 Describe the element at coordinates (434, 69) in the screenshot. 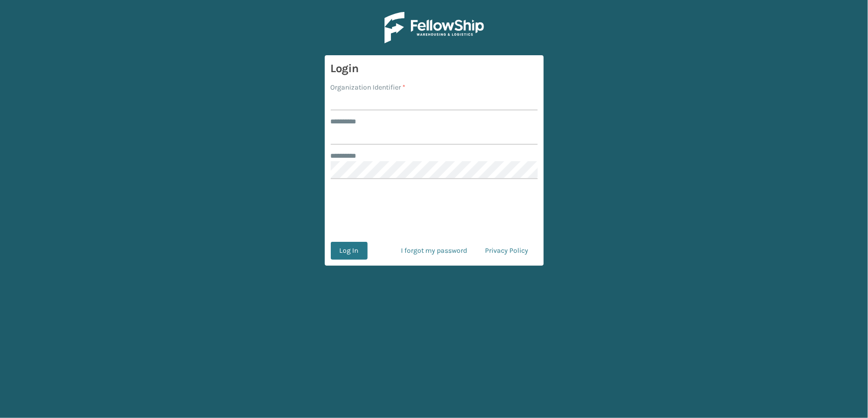

I see `h3: Login` at that location.